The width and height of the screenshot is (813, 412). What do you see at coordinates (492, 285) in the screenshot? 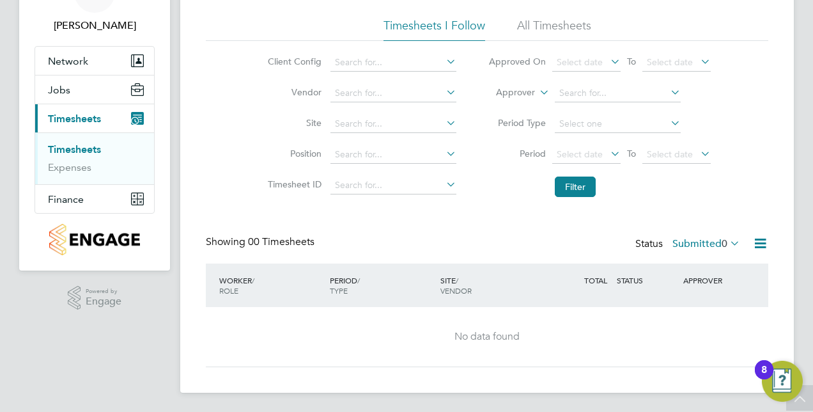
I see `div: SITE` at bounding box center [492, 285].